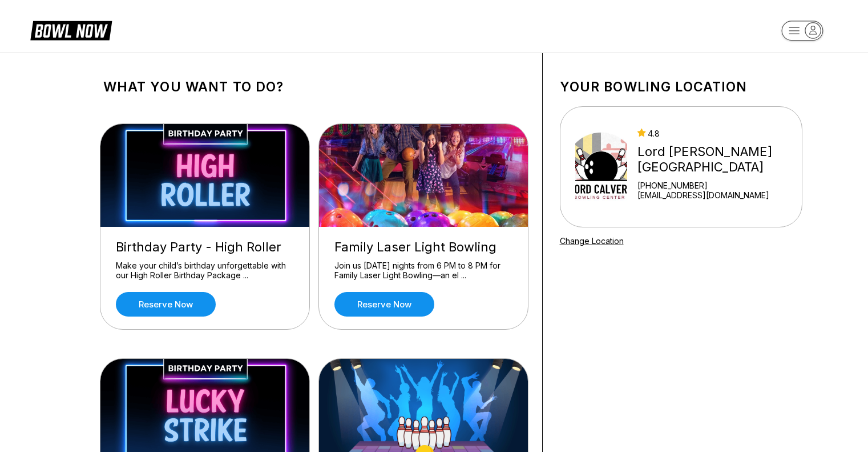 The image size is (868, 452). Describe the element at coordinates (206, 176) in the screenshot. I see `img: Birthday Party - High Roller` at that location.